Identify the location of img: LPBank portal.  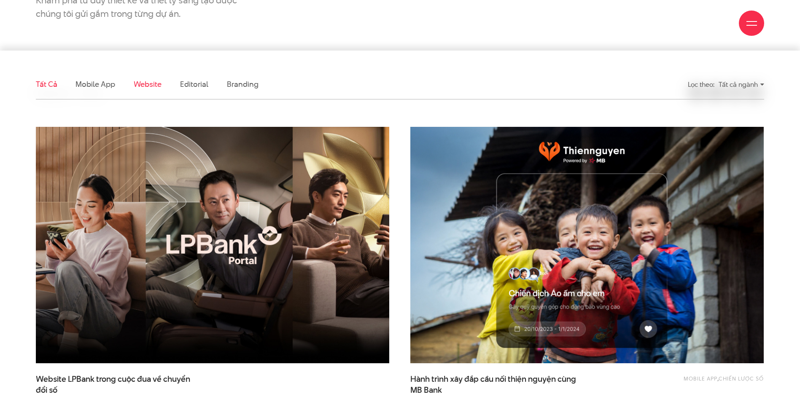
(213, 245).